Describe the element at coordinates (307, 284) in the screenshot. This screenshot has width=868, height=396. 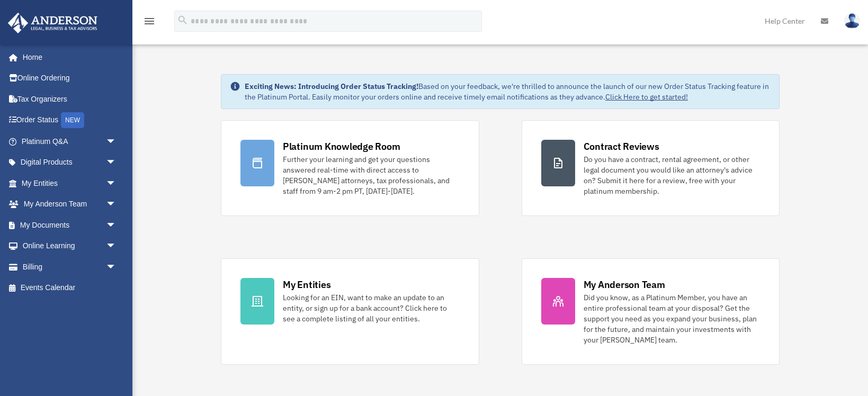
I see `div: My Entities` at that location.